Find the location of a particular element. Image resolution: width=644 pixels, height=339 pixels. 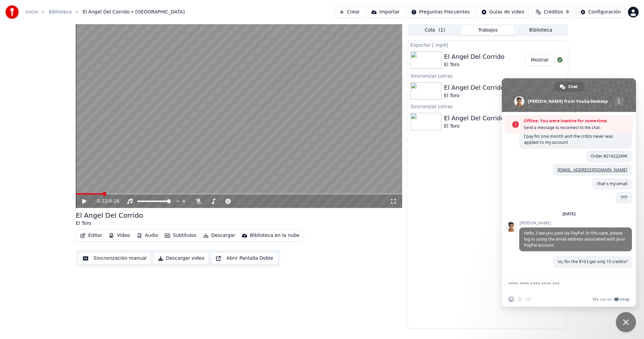

button: Descargar video is located at coordinates (181, 259).